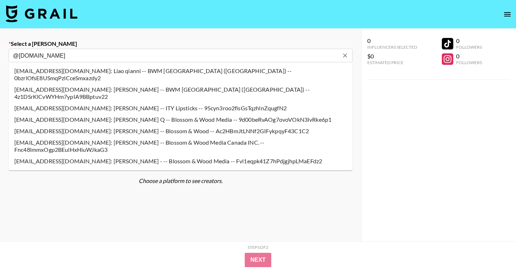  What do you see at coordinates (392, 62) in the screenshot?
I see `div: Estimated Price` at bounding box center [392, 62].